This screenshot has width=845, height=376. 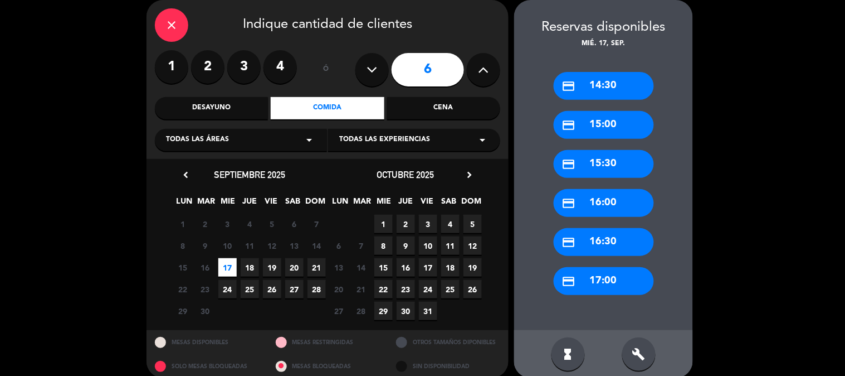 I want to click on div: 16:30, so click(x=604, y=242).